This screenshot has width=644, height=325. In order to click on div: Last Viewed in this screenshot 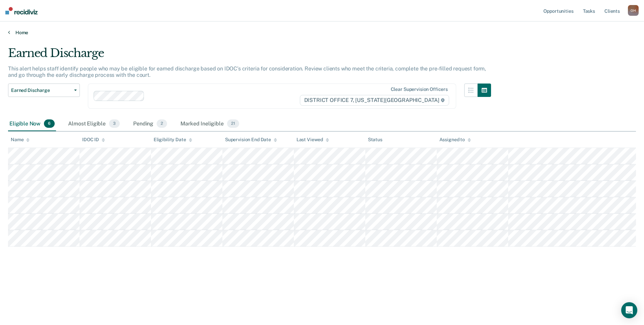, I will do `click(312, 139)`.